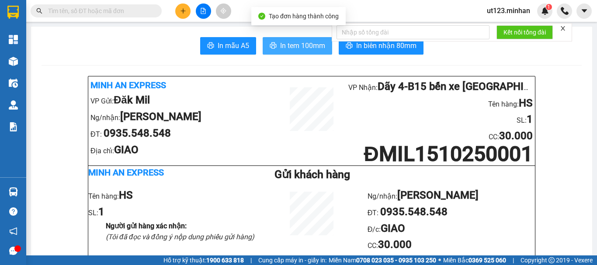 The width and height of the screenshot is (597, 265). Describe the element at coordinates (228, 46) in the screenshot. I see `button: printerIn mẫu A5` at that location.